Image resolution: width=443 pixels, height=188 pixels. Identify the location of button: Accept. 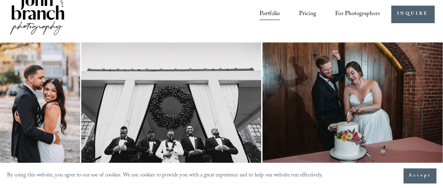
(419, 175).